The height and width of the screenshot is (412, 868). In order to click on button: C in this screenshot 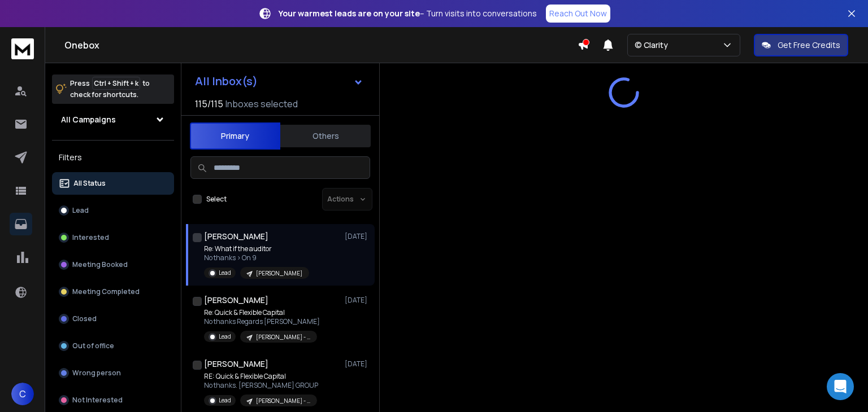, I will do `click(23, 394)`.